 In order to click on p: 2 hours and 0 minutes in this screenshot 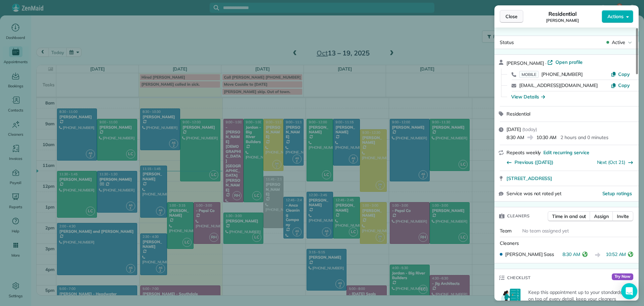, I will do `click(584, 137)`.